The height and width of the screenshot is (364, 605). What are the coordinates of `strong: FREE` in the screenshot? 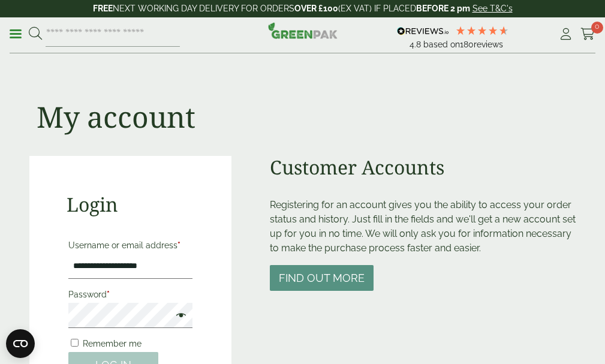 It's located at (103, 8).